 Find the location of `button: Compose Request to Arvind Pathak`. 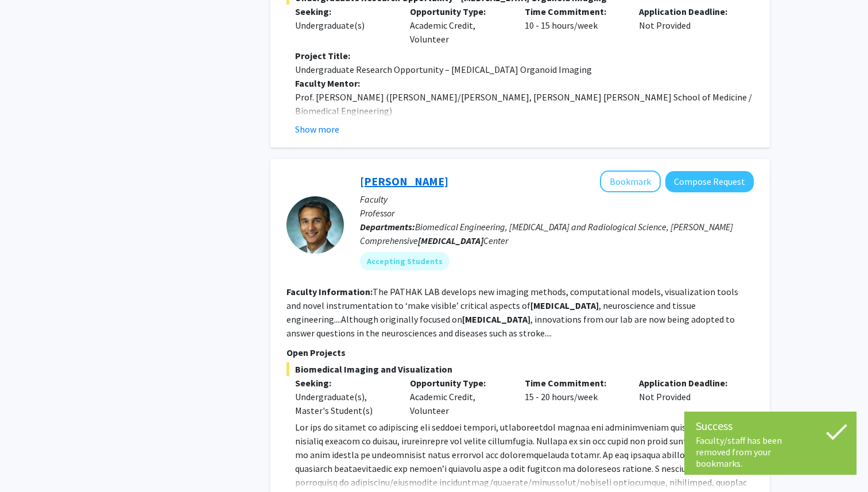

button: Compose Request to Arvind Pathak is located at coordinates (710, 182).